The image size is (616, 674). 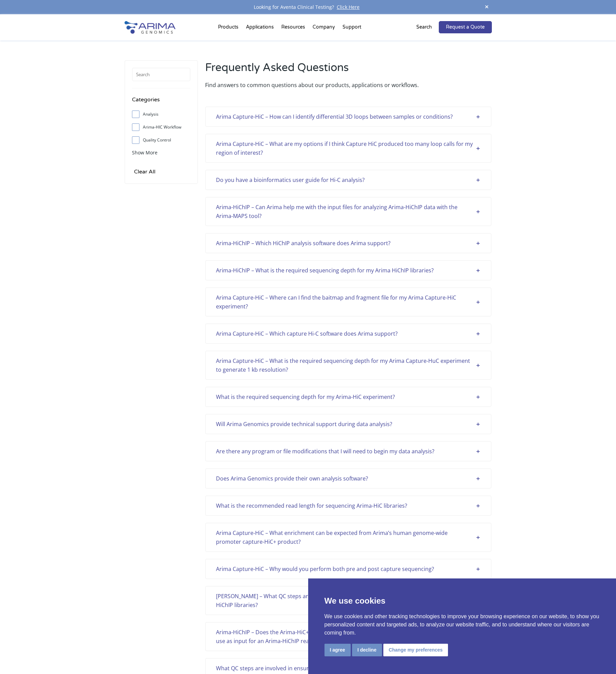 What do you see at coordinates (349, 478) in the screenshot?
I see `div: Does Arima Genomics provide their own analysis software?` at bounding box center [349, 478].